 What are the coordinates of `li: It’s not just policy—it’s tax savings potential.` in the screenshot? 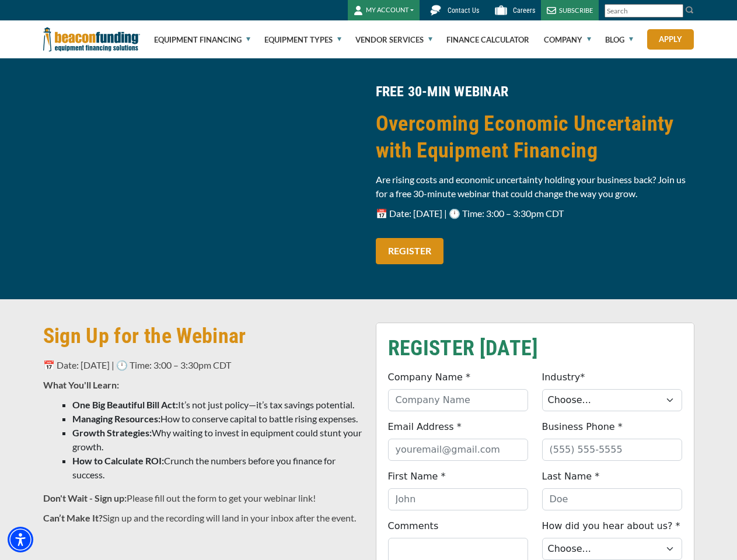 It's located at (217, 405).